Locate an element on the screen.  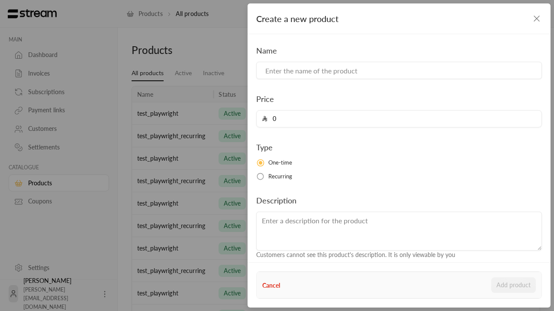
label: Price is located at coordinates (265, 99).